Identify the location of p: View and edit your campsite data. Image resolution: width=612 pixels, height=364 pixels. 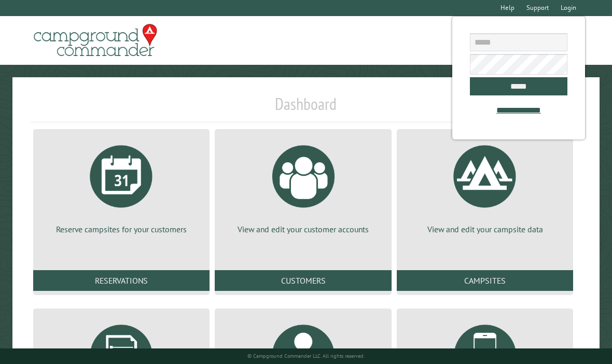
(484, 229).